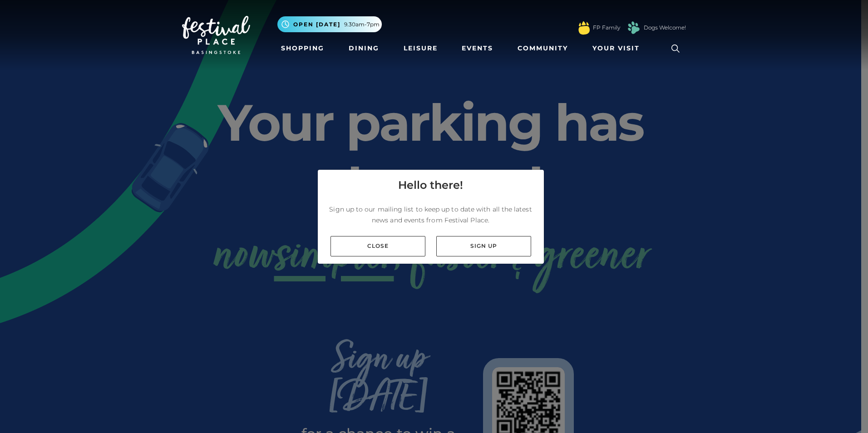 The image size is (868, 433). I want to click on a: Close, so click(378, 246).